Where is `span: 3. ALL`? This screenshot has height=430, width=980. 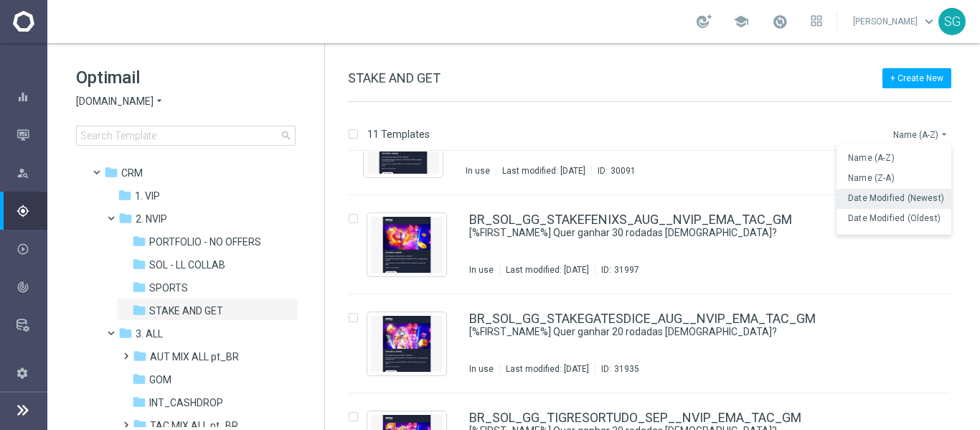 span: 3. ALL is located at coordinates (149, 334).